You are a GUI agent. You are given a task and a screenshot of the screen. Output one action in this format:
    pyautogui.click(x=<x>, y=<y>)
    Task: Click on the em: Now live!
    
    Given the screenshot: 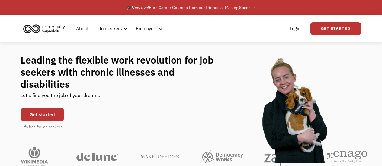 What is the action you would take?
    pyautogui.click(x=140, y=8)
    